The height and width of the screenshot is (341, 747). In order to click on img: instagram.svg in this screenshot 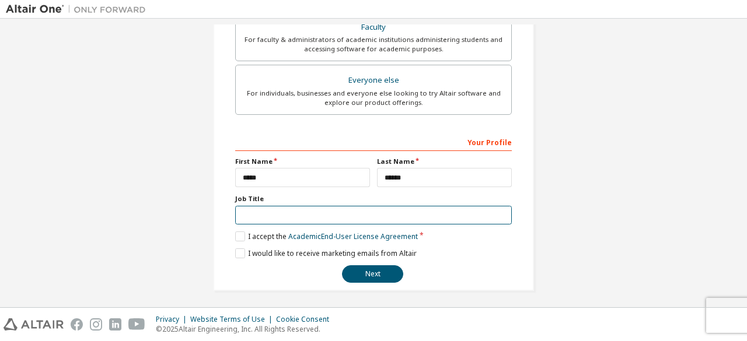, I will do `click(96, 324)`.